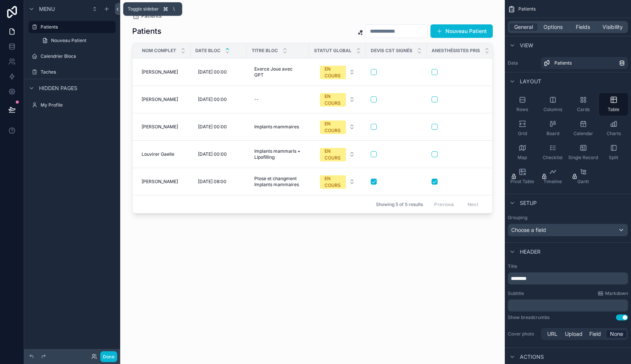 The height and width of the screenshot is (364, 631). I want to click on label: Cover photo, so click(523, 334).